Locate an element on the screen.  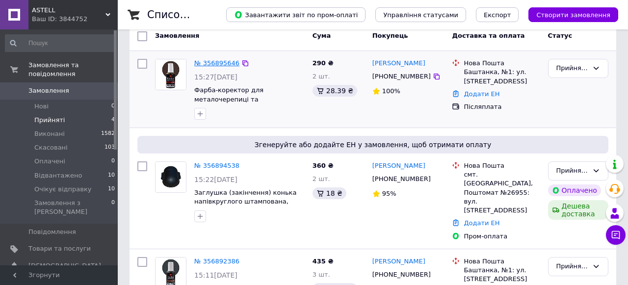
span: Експорт is located at coordinates (497, 15).